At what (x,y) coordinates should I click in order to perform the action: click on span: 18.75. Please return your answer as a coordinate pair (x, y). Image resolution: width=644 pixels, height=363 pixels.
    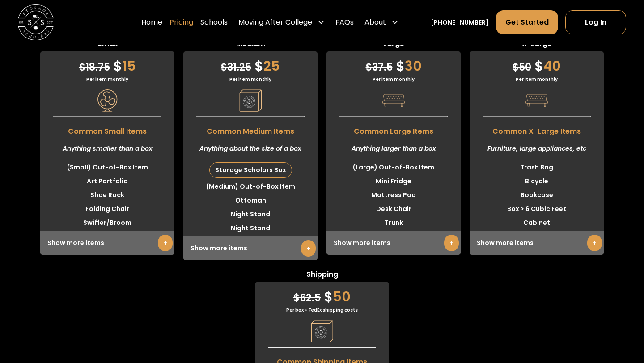
    Looking at the image, I should click on (94, 67).